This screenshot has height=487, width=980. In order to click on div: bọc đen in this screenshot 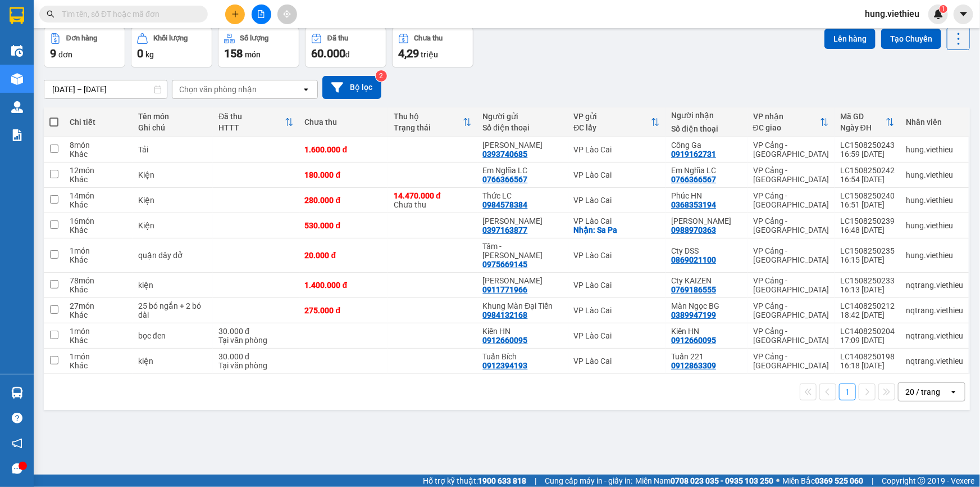, I will do `click(172, 336)`.